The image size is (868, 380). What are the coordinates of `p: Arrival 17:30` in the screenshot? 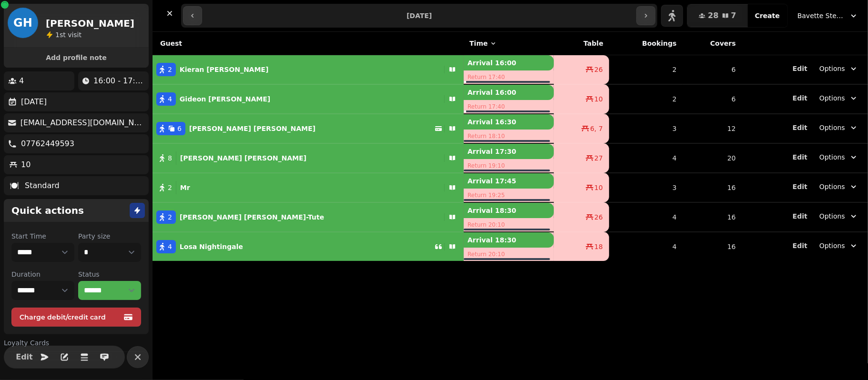 It's located at (509, 151).